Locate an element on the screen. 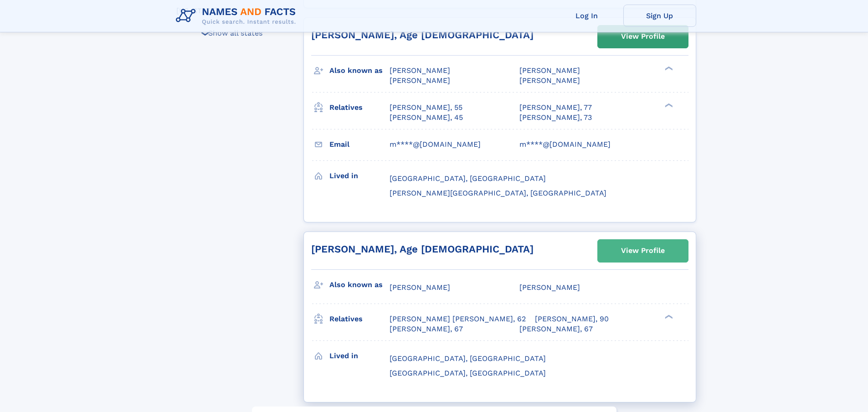 Image resolution: width=868 pixels, height=412 pixels. div: Show all states is located at coordinates (233, 33).